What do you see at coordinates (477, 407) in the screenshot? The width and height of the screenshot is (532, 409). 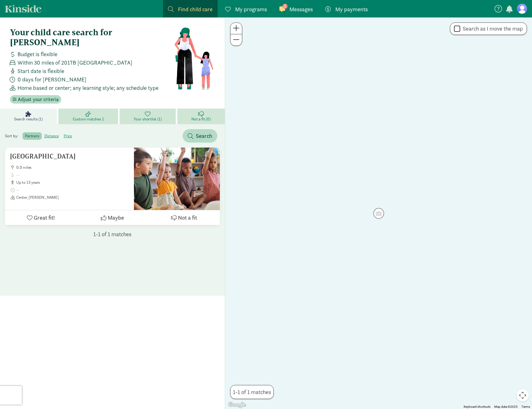 I see `button: Keyboard shortcuts` at bounding box center [477, 407].